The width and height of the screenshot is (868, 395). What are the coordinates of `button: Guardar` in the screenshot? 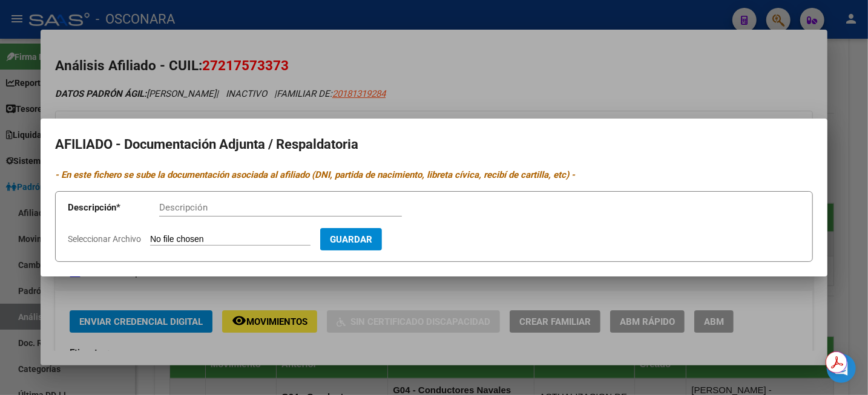 It's located at (351, 239).